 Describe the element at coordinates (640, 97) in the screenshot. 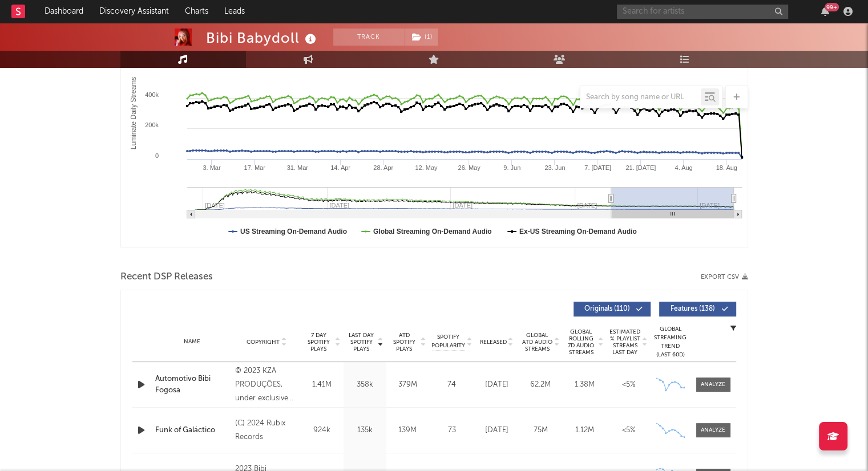

I see `input: Search by song name or URL` at that location.